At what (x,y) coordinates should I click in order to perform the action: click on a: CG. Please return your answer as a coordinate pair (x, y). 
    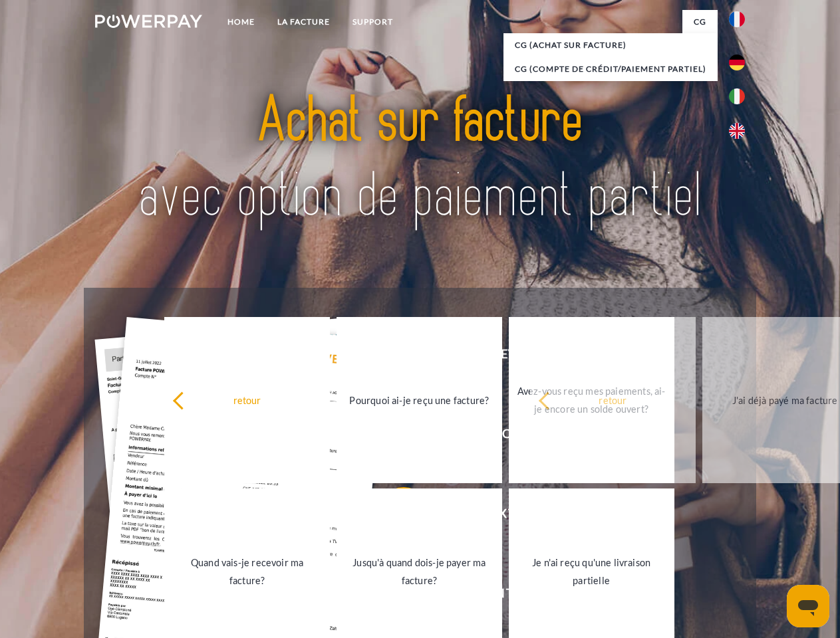
    Looking at the image, I should click on (699, 22).